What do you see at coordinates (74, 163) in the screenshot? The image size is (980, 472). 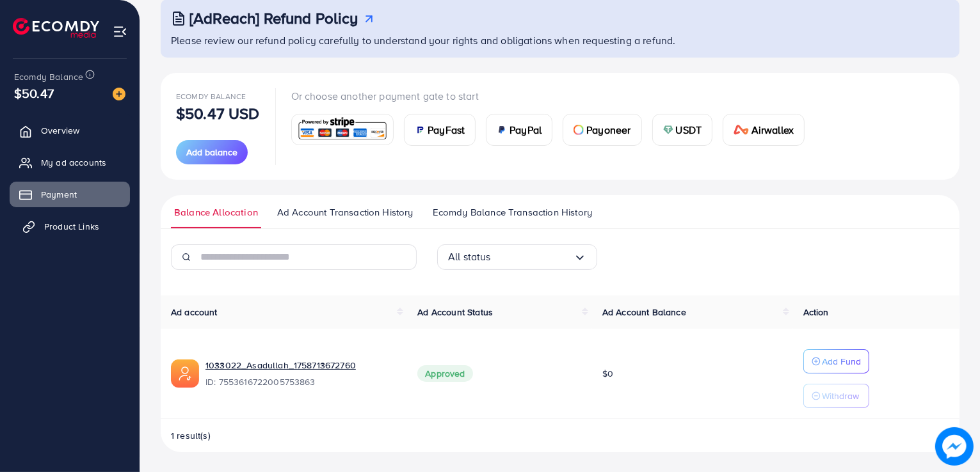 I see `span: My ad accounts` at bounding box center [74, 163].